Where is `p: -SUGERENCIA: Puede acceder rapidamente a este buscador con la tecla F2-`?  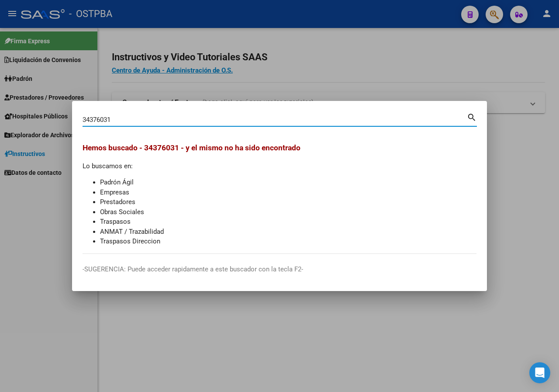 p: -SUGERENCIA: Puede acceder rapidamente a este buscador con la tecla F2- is located at coordinates (280, 269).